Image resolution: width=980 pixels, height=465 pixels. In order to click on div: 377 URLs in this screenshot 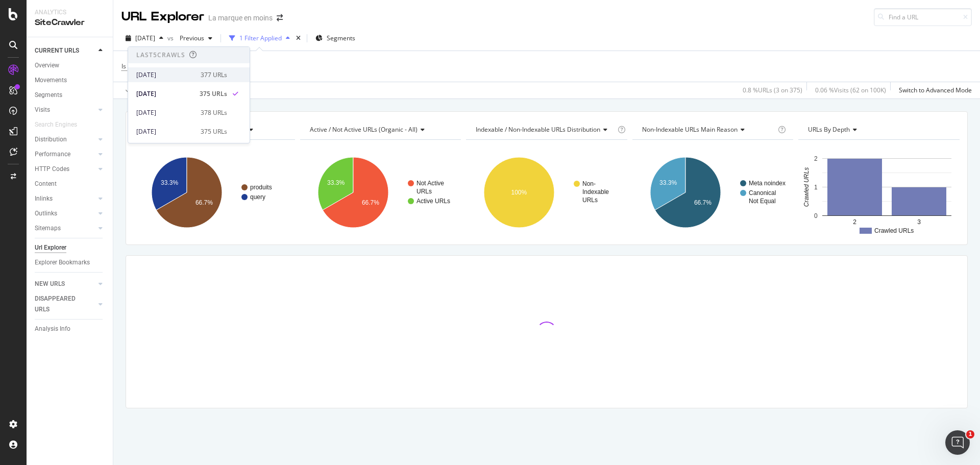, I will do `click(214, 75)`.